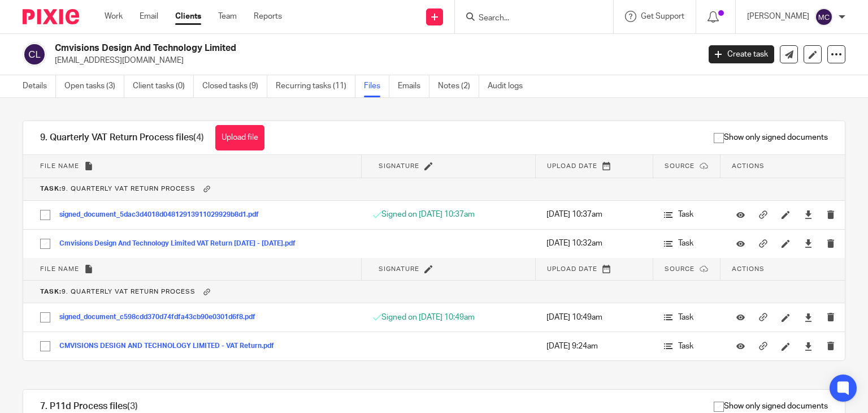 This screenshot has height=413, width=868. Describe the element at coordinates (122, 138) in the screenshot. I see `h1: 9. Quarterly VAT Return Process files` at that location.